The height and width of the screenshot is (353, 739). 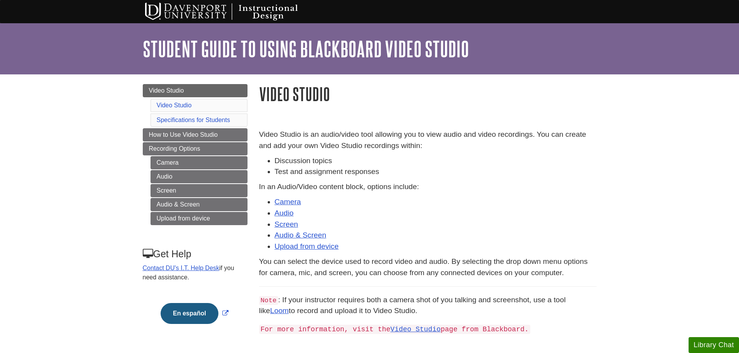 I want to click on a: Recording Options, so click(x=195, y=149).